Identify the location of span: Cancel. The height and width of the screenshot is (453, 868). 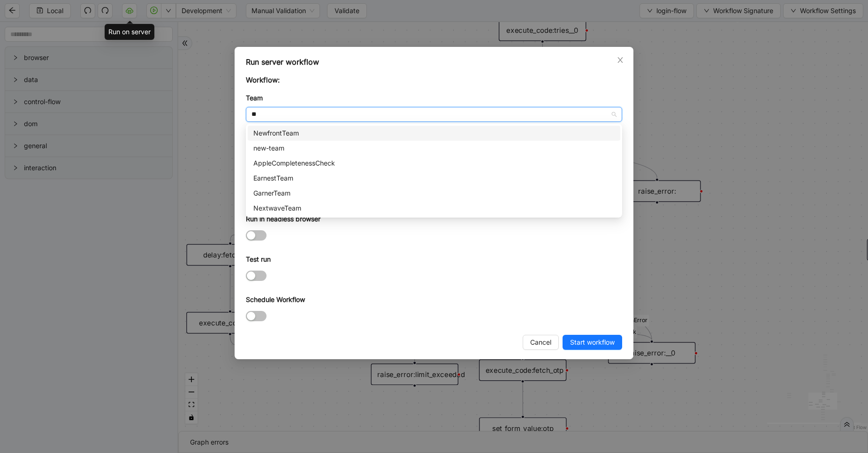
(541, 343).